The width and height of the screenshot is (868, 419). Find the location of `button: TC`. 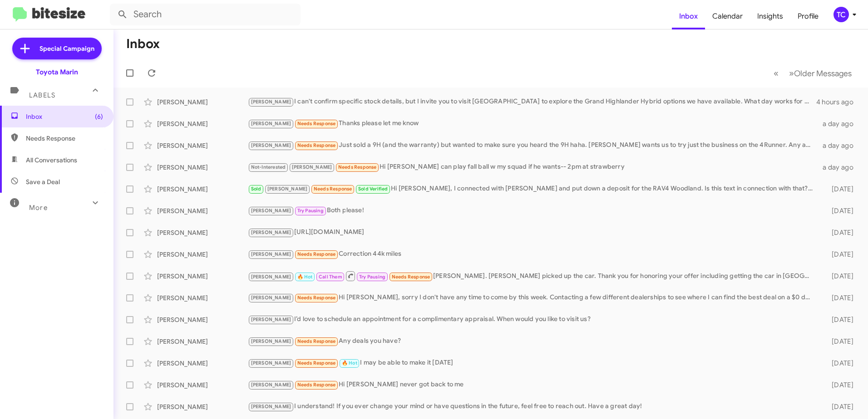

button: TC is located at coordinates (841, 14).